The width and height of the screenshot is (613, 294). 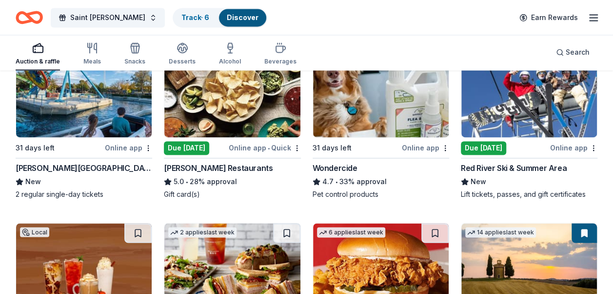 What do you see at coordinates (335, 168) in the screenshot?
I see `div: Wondercide` at bounding box center [335, 168].